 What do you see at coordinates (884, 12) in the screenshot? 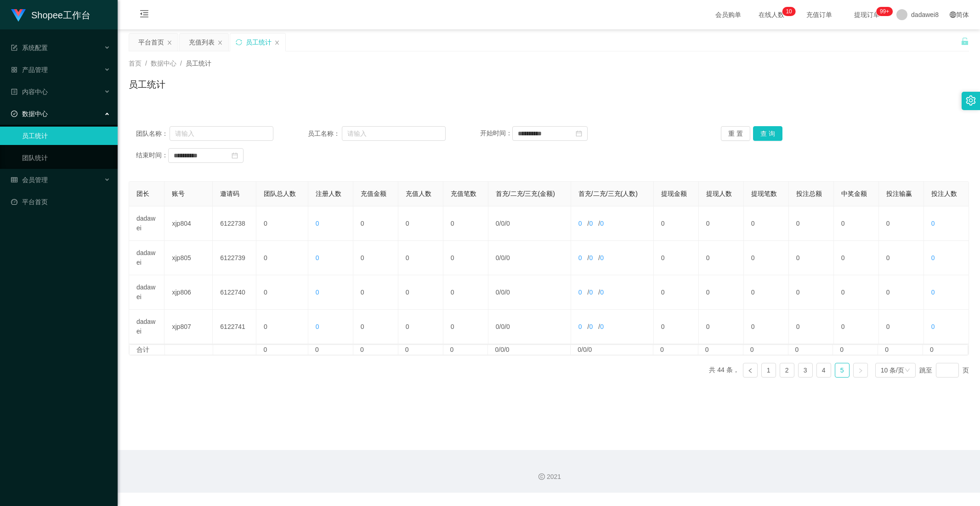
I see `sup: 231` at bounding box center [884, 12].